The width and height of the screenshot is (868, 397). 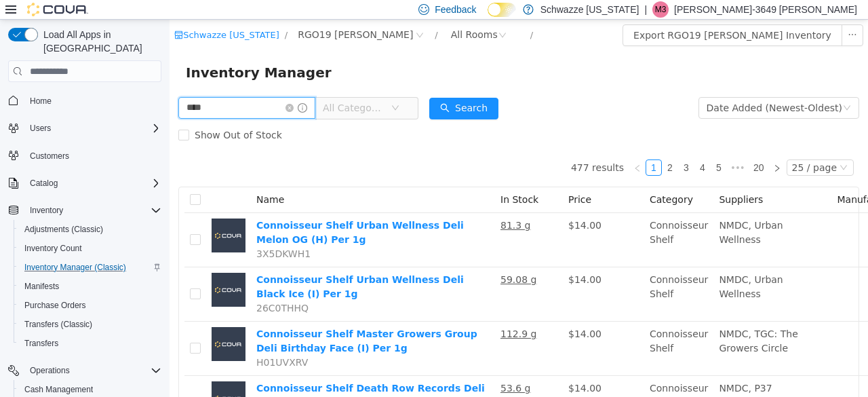 I want to click on span: Suppliers, so click(x=571, y=180).